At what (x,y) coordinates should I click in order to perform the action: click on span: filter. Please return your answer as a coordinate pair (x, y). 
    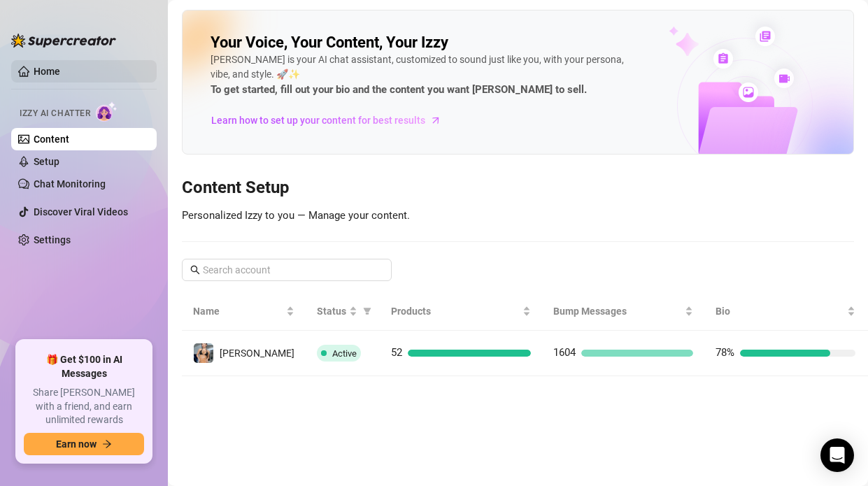
    Looking at the image, I should click on (367, 311).